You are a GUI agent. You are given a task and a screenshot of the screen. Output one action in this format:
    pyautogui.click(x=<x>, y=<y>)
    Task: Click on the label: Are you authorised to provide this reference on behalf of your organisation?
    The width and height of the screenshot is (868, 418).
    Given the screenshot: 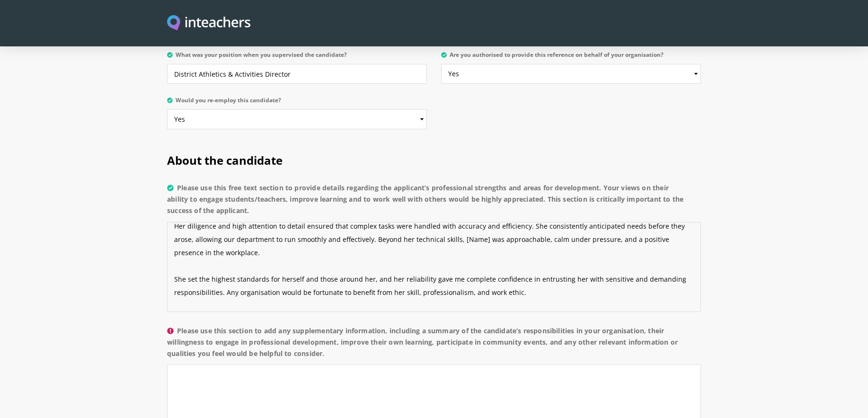 What is the action you would take?
    pyautogui.click(x=571, y=58)
    